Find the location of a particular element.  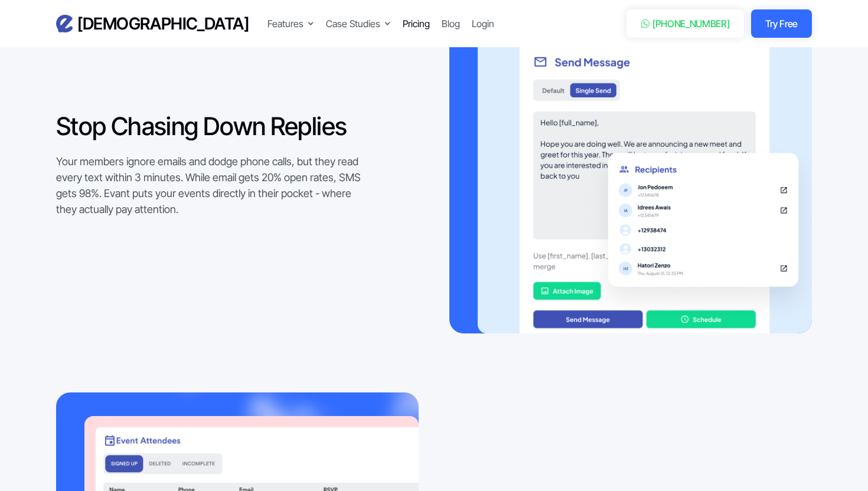

a: Login is located at coordinates (483, 24).